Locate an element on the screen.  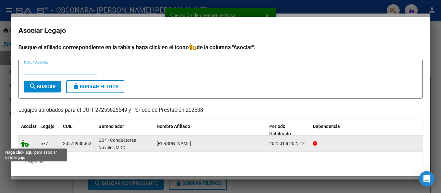
span: Dependencia is located at coordinates (326, 127).